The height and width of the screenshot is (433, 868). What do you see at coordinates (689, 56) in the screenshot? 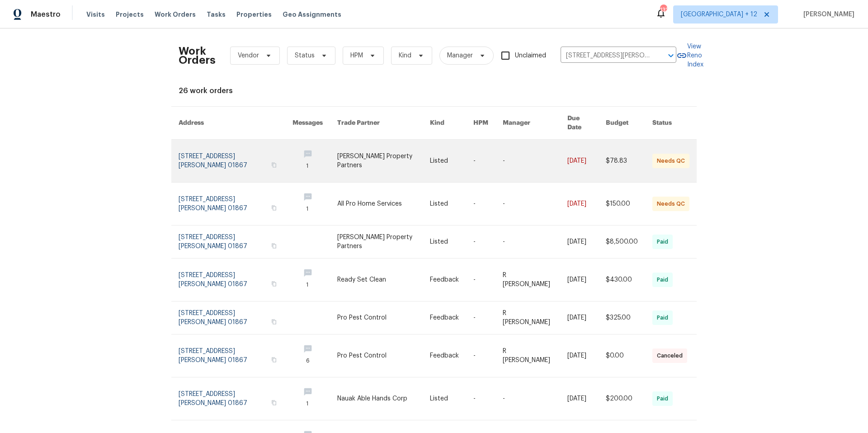
I see `div: View Reno Index` at bounding box center [689, 56].